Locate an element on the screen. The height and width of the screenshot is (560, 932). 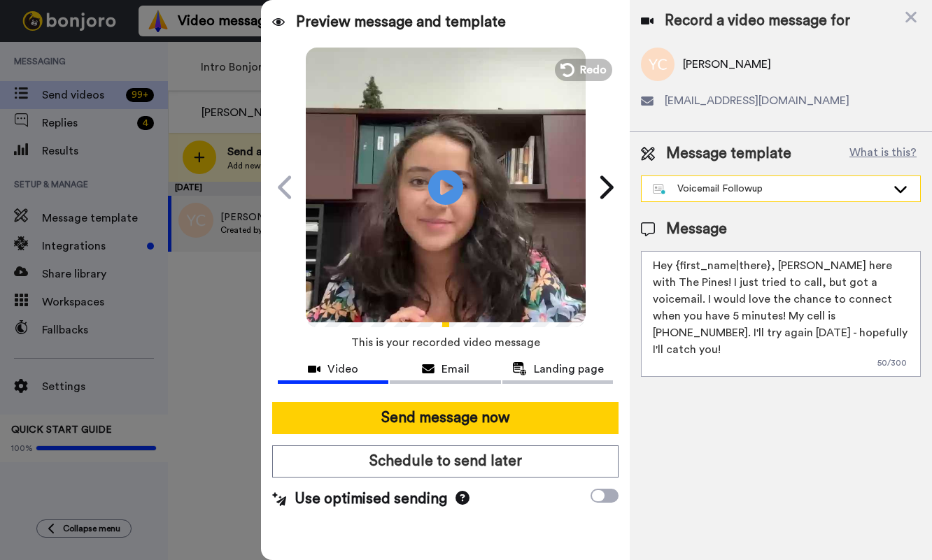
button: Send message now is located at coordinates (445, 418).